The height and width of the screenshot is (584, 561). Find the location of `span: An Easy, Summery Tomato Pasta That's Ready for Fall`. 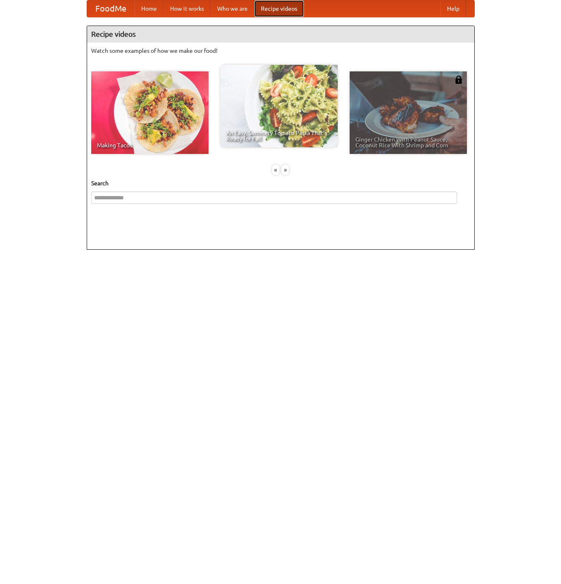

span: An Easy, Summery Tomato Pasta That's Ready for Fall is located at coordinates (279, 136).